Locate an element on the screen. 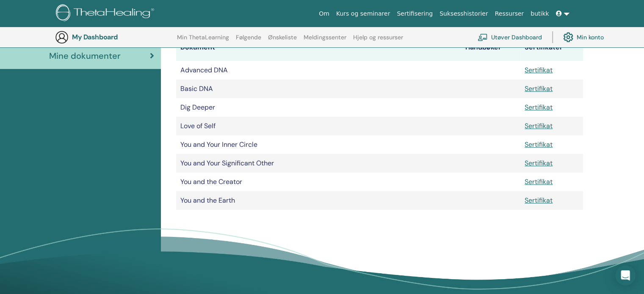 The image size is (644, 294). th: Sertifikater is located at coordinates (552, 47).